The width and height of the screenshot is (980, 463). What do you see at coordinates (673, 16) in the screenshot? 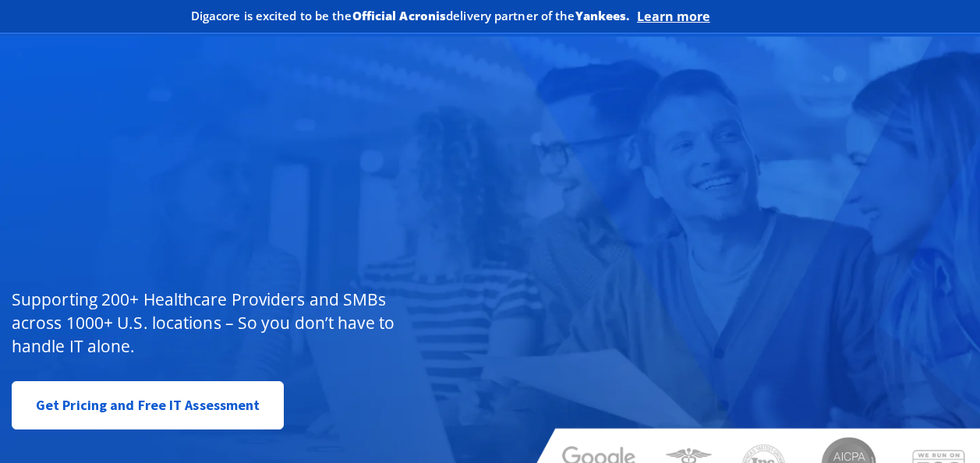
I see `a: Learn more` at bounding box center [673, 16].